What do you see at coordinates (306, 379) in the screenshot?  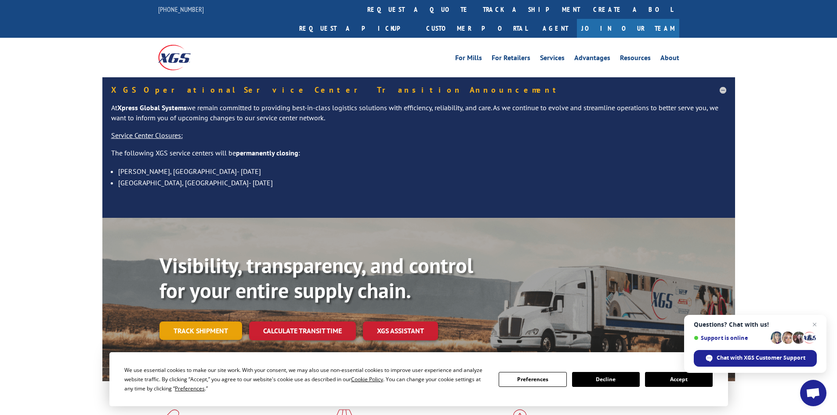 I see `div: We use essential cookies to make our site work. With your consent, we may also use non-essential ...` at bounding box center [306, 379].